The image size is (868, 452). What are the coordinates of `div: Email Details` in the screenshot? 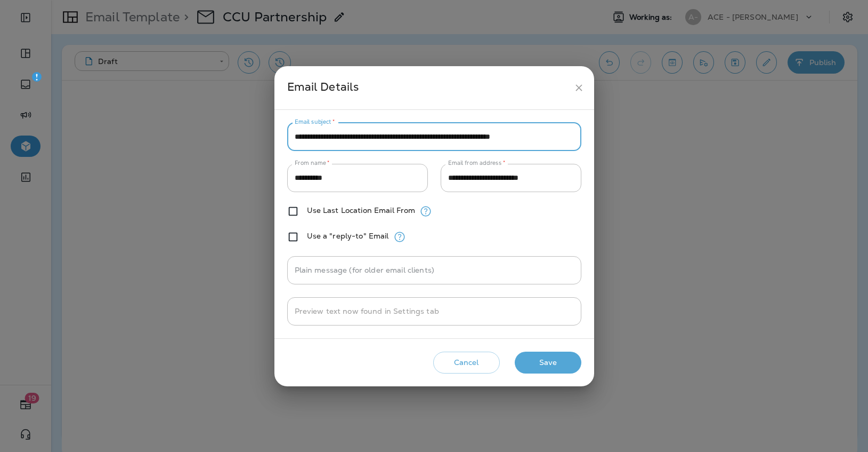 It's located at (428, 87).